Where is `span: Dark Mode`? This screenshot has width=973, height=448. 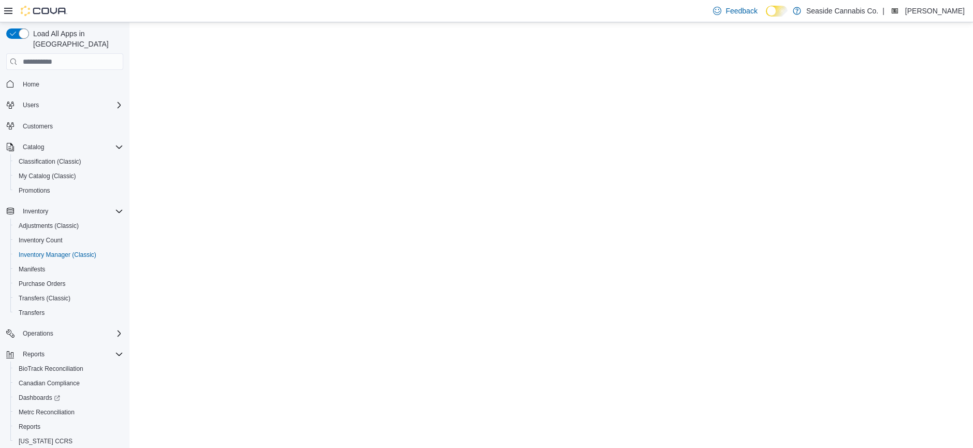 span: Dark Mode is located at coordinates (766, 17).